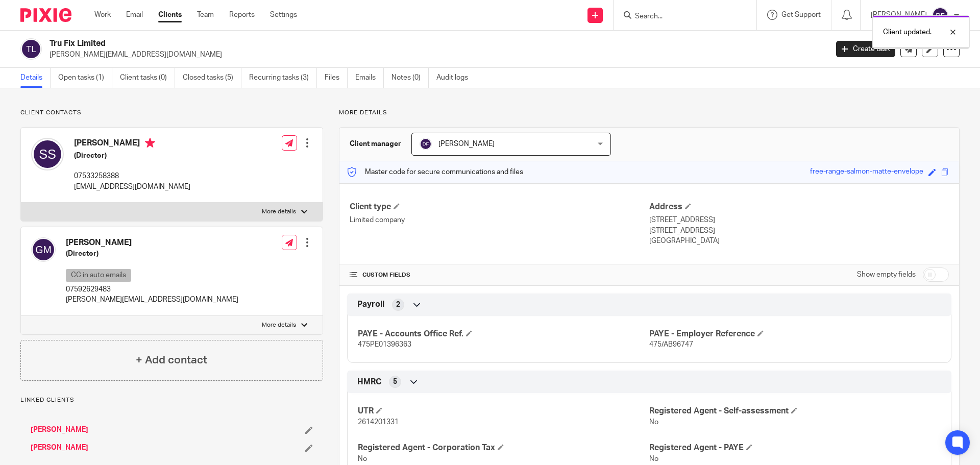 The height and width of the screenshot is (465, 980). What do you see at coordinates (85, 77) in the screenshot?
I see `a: Open tasks (1)` at bounding box center [85, 77].